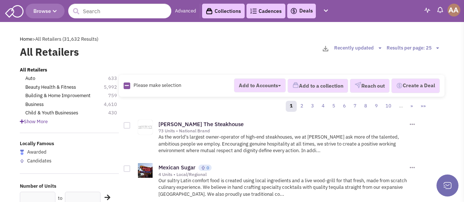 This screenshot has width=464, height=202. I want to click on a: Mexican Sugar, so click(177, 167).